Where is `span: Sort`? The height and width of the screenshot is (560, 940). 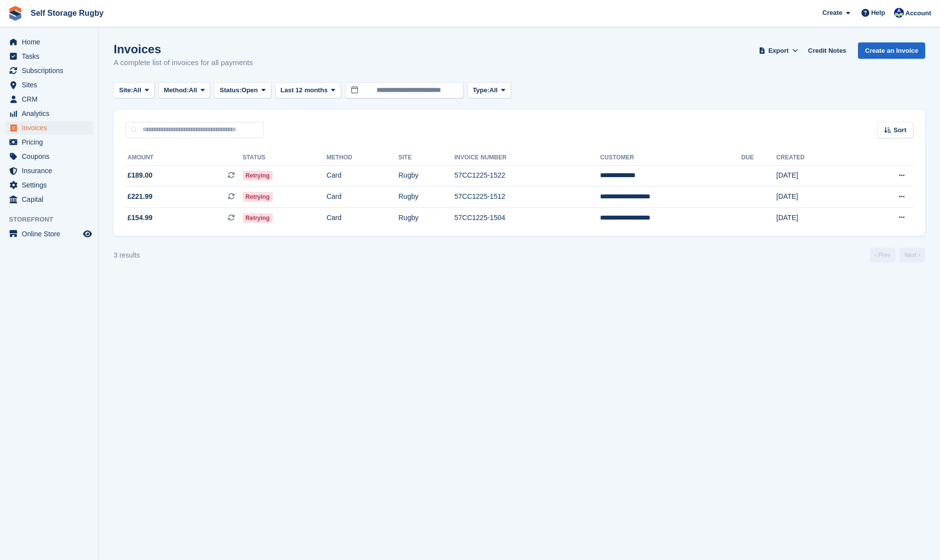
span: Sort is located at coordinates (900, 130).